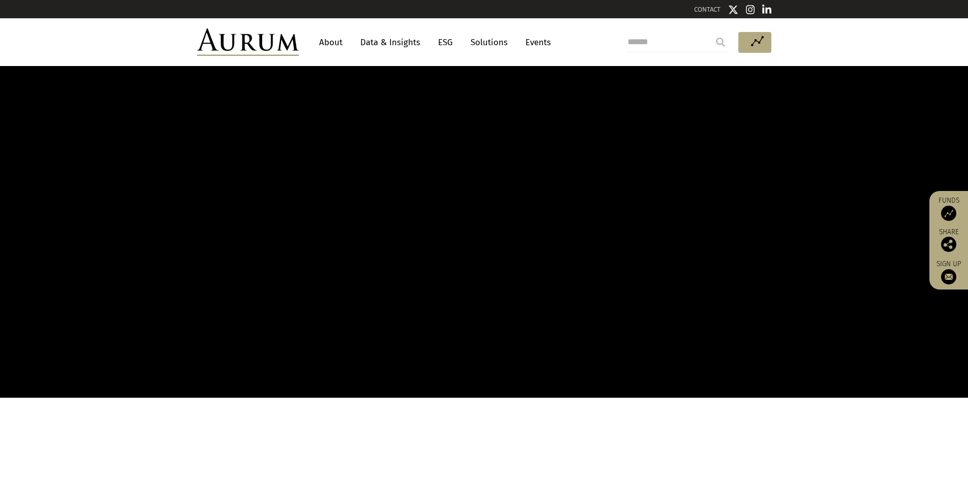  What do you see at coordinates (721, 42) in the screenshot?
I see `input: Submit` at bounding box center [721, 42].